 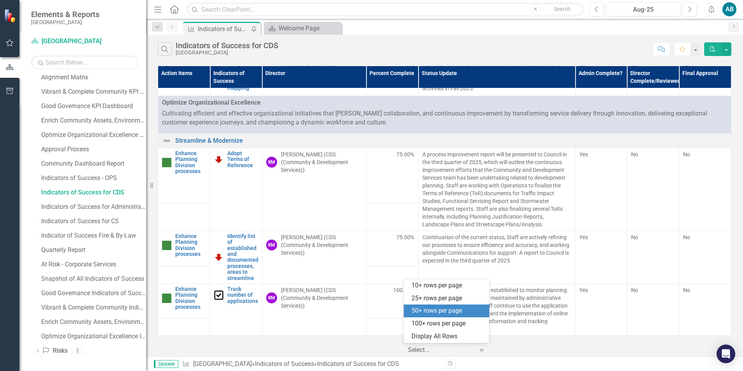 What do you see at coordinates (78, 351) in the screenshot?
I see `div: 2` at bounding box center [78, 351].